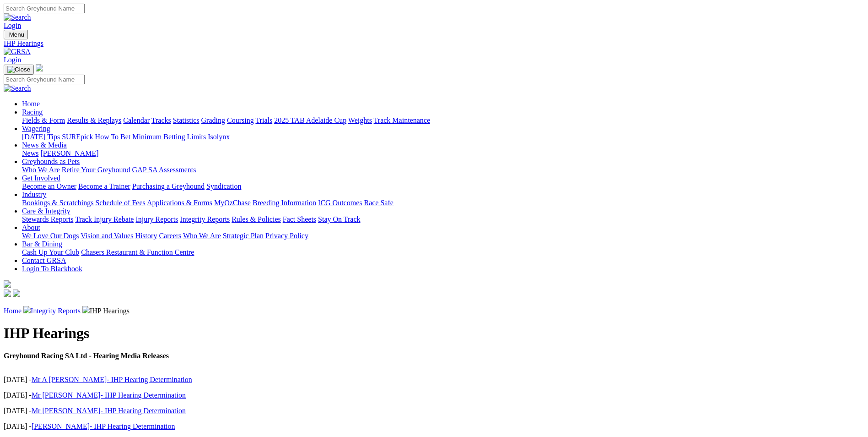 Image resolution: width=868 pixels, height=437 pixels. What do you see at coordinates (214, 120) in the screenshot?
I see `a: Grading` at bounding box center [214, 120].